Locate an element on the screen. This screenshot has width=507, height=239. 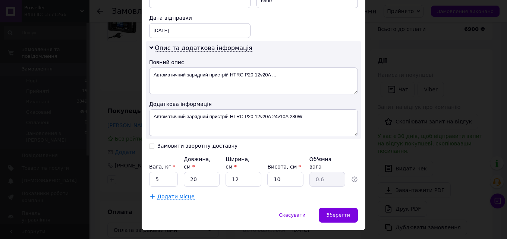
textarea: Автоматичний зарядний пристрій HTRC P20 12v20A ... is located at coordinates (254, 81).